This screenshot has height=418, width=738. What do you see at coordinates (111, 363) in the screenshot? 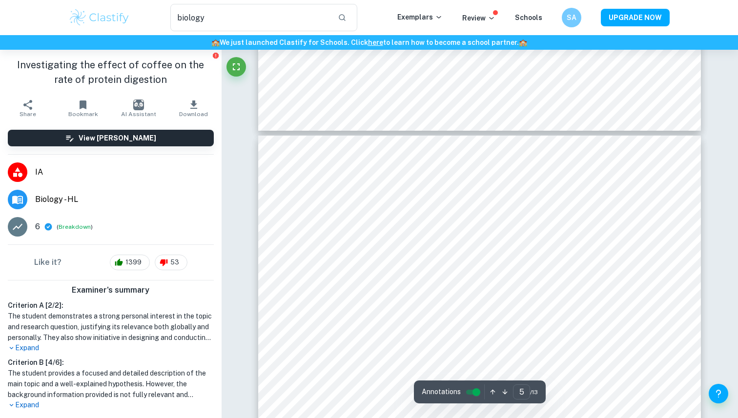
I see `h6: Criterion B [ 4 / 6 ]:` at bounding box center [111, 363].